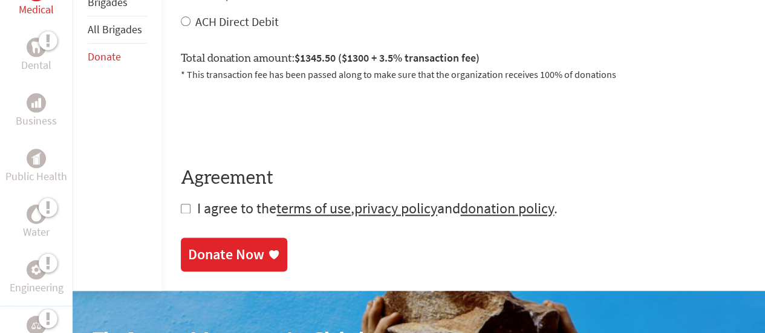 The height and width of the screenshot is (333, 765). What do you see at coordinates (36, 158) in the screenshot?
I see `img: Public Health` at bounding box center [36, 158].